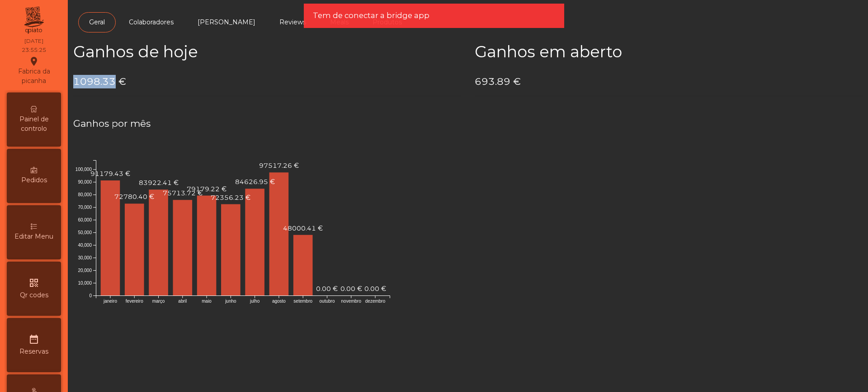 This screenshot has width=868, height=392. I want to click on text: 91179.43 €, so click(110, 174).